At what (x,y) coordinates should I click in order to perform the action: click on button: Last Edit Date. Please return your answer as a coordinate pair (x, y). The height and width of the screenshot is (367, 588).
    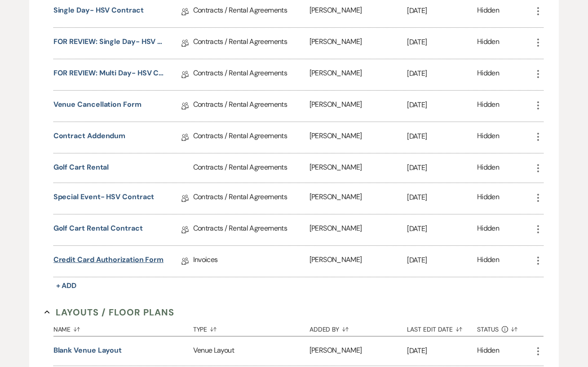
    Looking at the image, I should click on (442, 328).